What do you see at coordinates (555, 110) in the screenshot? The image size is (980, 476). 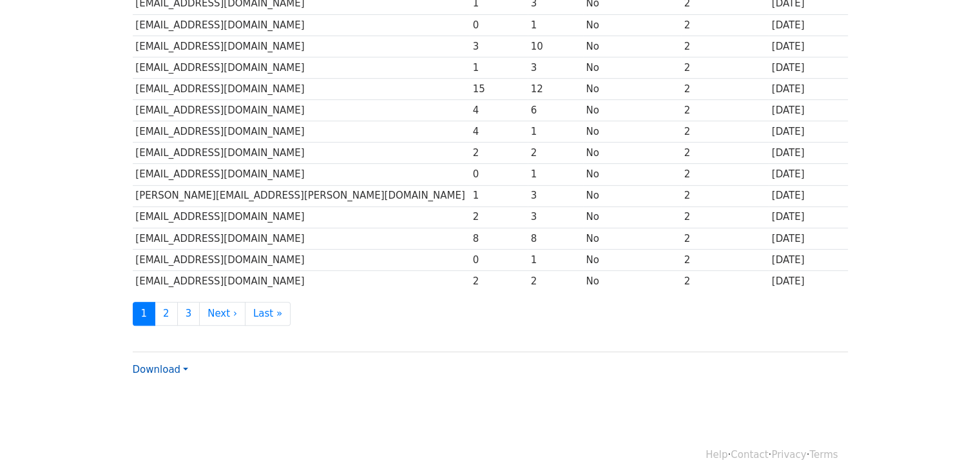 I see `td: 6` at bounding box center [555, 110].